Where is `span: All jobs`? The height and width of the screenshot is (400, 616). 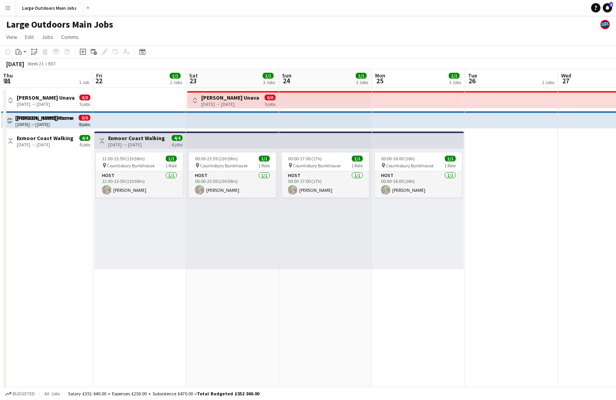
span: All jobs is located at coordinates (52, 394).